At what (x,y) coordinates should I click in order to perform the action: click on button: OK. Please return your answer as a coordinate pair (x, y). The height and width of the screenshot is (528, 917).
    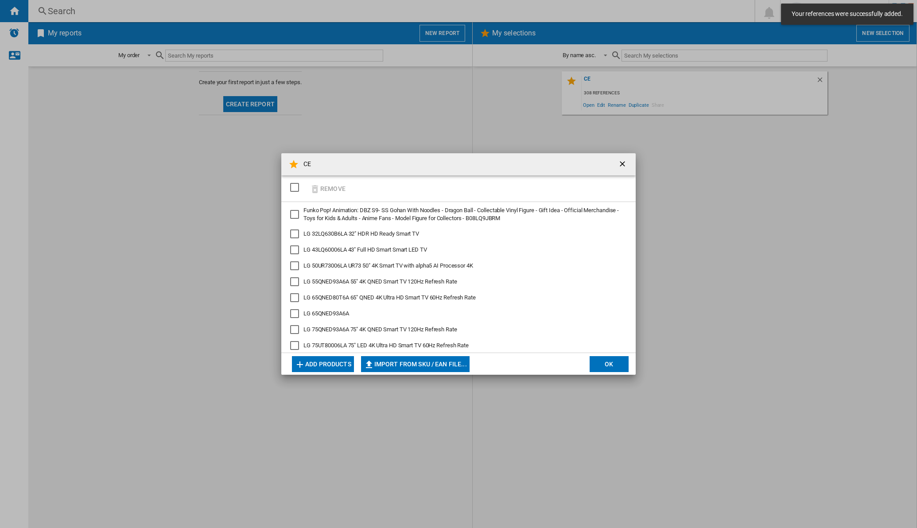
    Looking at the image, I should click on (609, 364).